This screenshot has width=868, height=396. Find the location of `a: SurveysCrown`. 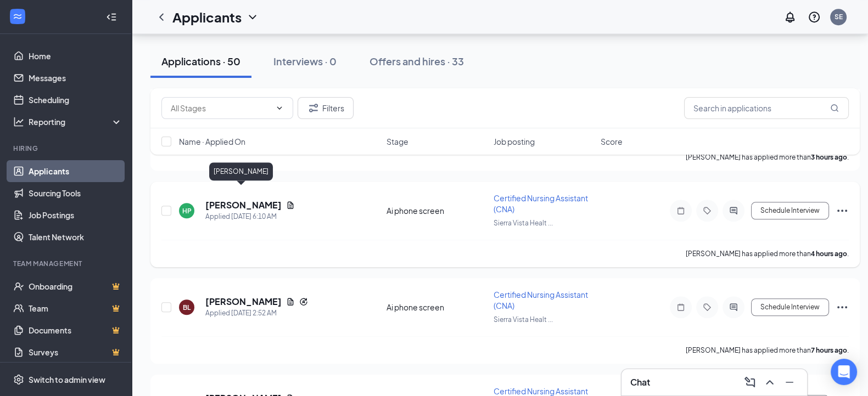

a: SurveysCrown is located at coordinates (76, 352).